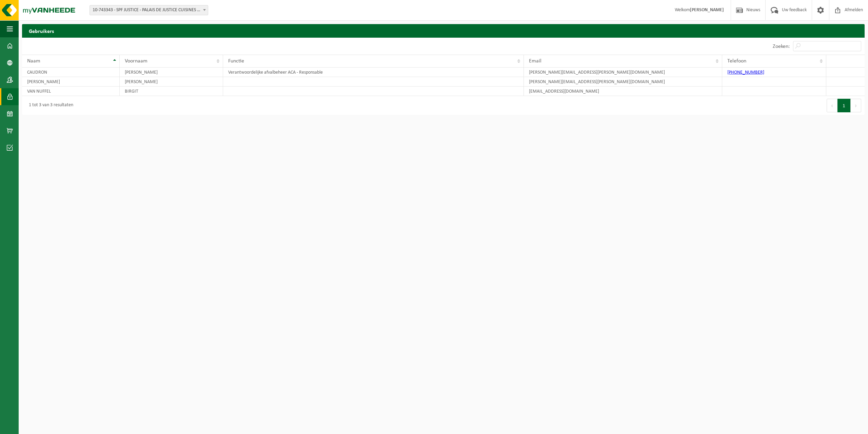 The image size is (868, 434). I want to click on span: Voornaam, so click(136, 61).